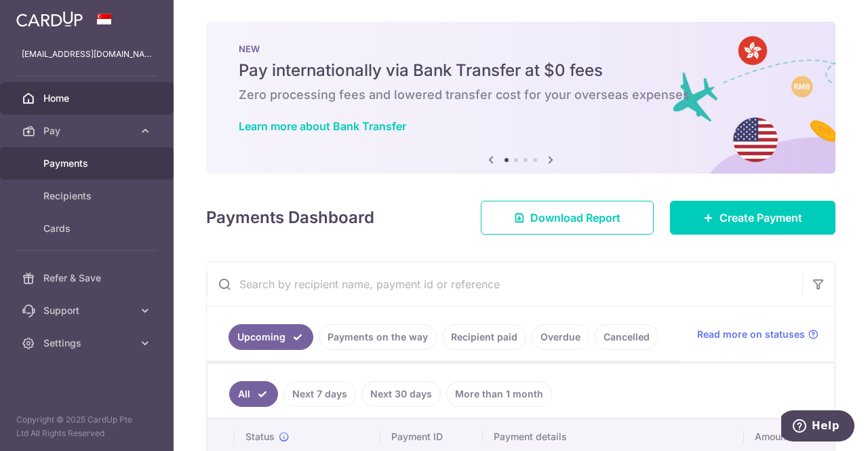 The image size is (868, 451). I want to click on span: Settings, so click(88, 343).